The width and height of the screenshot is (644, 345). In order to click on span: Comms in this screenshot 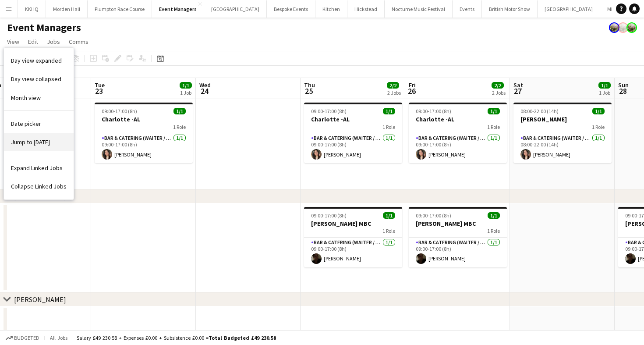, I will do `click(78, 42)`.